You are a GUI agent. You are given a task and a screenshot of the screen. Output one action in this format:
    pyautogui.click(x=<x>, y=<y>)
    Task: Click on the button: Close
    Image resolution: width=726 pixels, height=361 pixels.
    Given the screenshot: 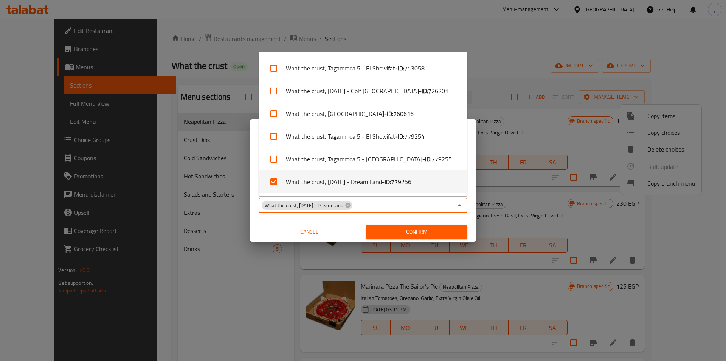 What is the action you would take?
    pyautogui.click(x=460, y=205)
    